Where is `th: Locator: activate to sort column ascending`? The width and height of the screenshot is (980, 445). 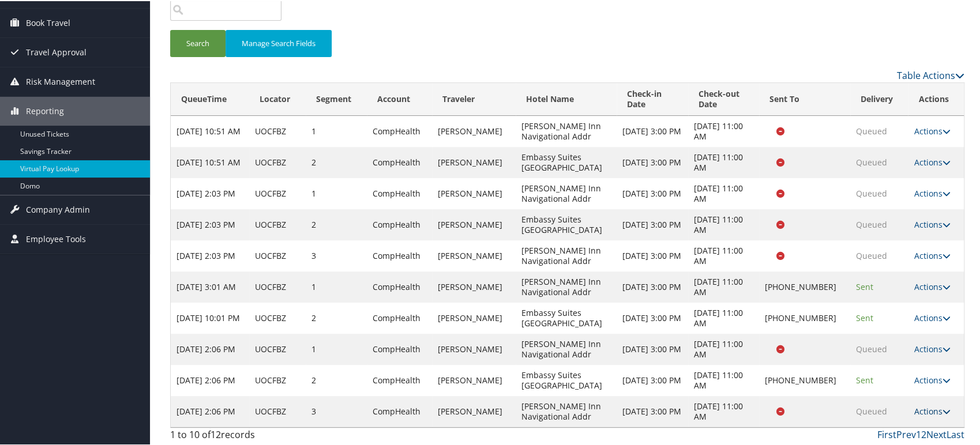 th: Locator: activate to sort column ascending is located at coordinates (277, 98).